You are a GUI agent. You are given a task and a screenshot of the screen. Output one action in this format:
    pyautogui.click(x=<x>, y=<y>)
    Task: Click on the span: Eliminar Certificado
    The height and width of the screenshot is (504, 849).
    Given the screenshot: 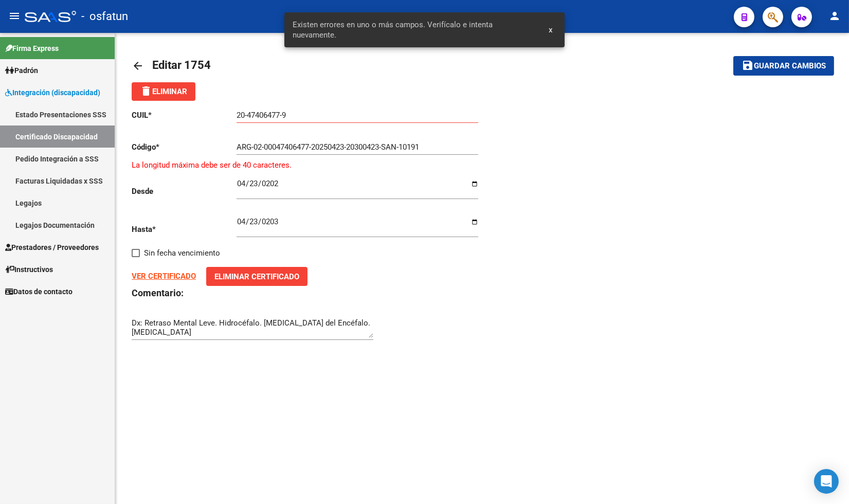 What is the action you would take?
    pyautogui.click(x=257, y=277)
    